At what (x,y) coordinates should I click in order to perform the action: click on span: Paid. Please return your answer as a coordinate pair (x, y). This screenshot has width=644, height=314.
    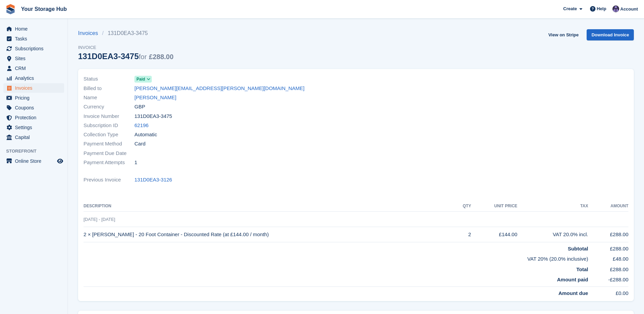
    Looking at the image, I should click on (141, 79).